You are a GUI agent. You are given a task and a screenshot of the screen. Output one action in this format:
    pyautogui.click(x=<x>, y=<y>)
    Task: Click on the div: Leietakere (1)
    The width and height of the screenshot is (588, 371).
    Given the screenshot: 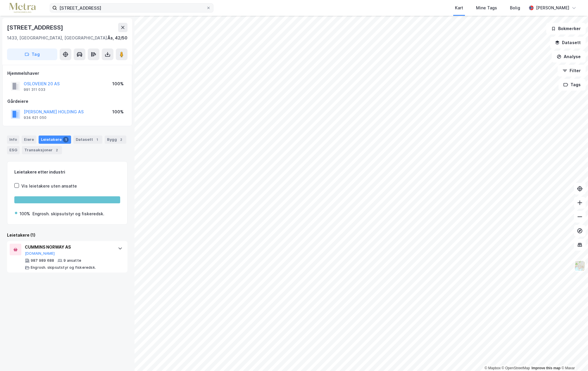 What is the action you would take?
    pyautogui.click(x=67, y=235)
    